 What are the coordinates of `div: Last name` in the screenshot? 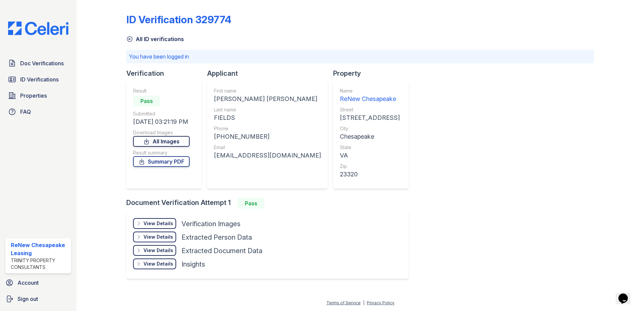 It's located at (267, 110).